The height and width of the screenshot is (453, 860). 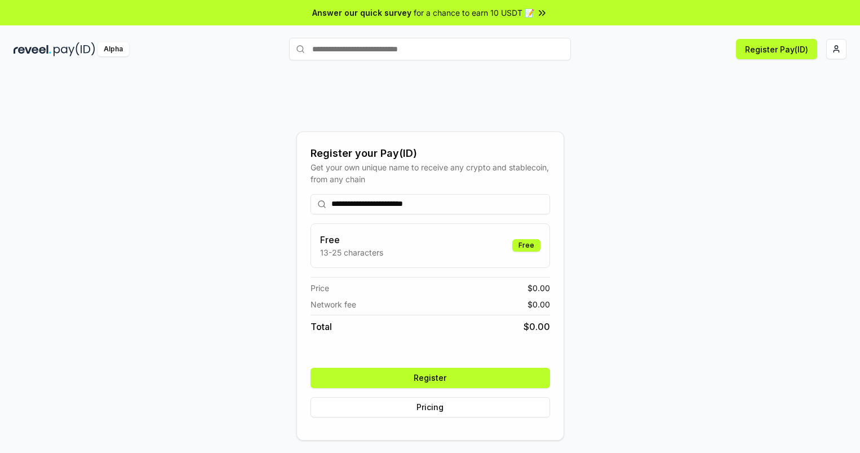 What do you see at coordinates (74, 49) in the screenshot?
I see `img: pay_id` at bounding box center [74, 49].